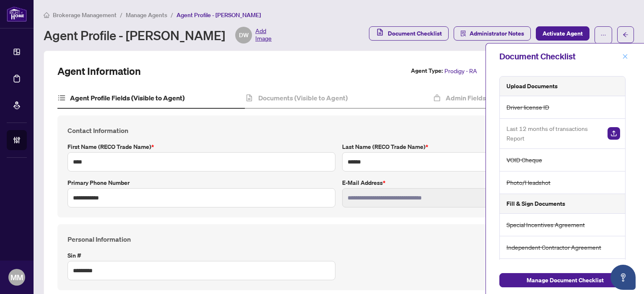 The image size is (644, 294). Describe the element at coordinates (17, 14) in the screenshot. I see `img: logo` at that location.